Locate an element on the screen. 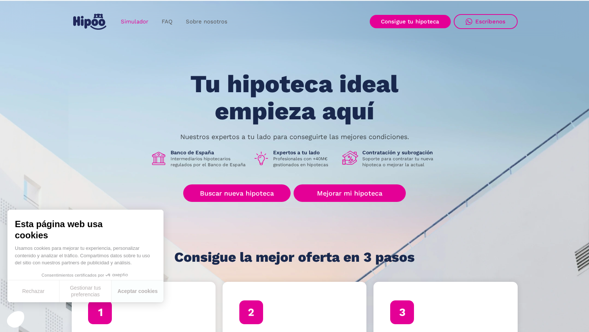 The height and width of the screenshot is (332, 589). a: Sobre nosotros is located at coordinates (207, 22).